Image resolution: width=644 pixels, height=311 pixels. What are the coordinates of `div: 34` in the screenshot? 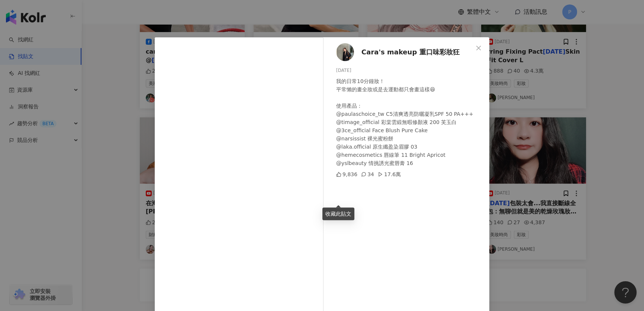 It's located at (367, 175).